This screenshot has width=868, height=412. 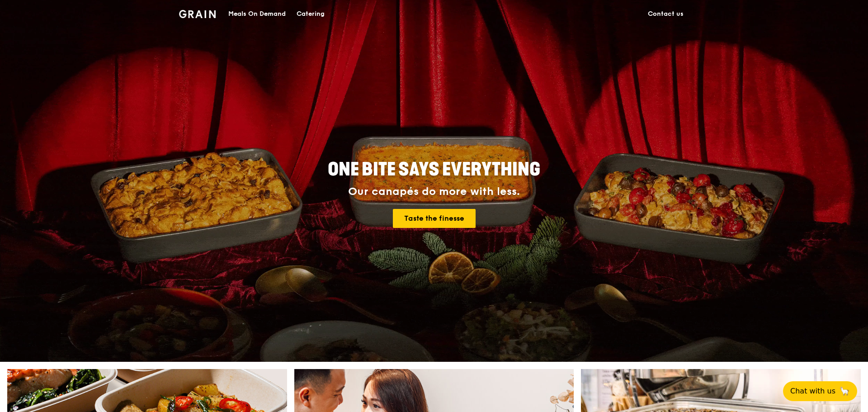 What do you see at coordinates (813, 391) in the screenshot?
I see `span: Chat with us` at bounding box center [813, 391].